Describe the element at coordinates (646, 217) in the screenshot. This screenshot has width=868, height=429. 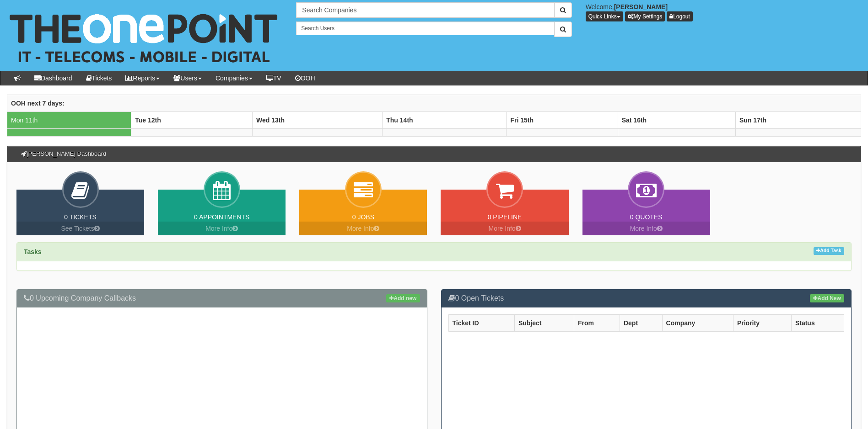
I see `a: 0 Quotes` at that location.